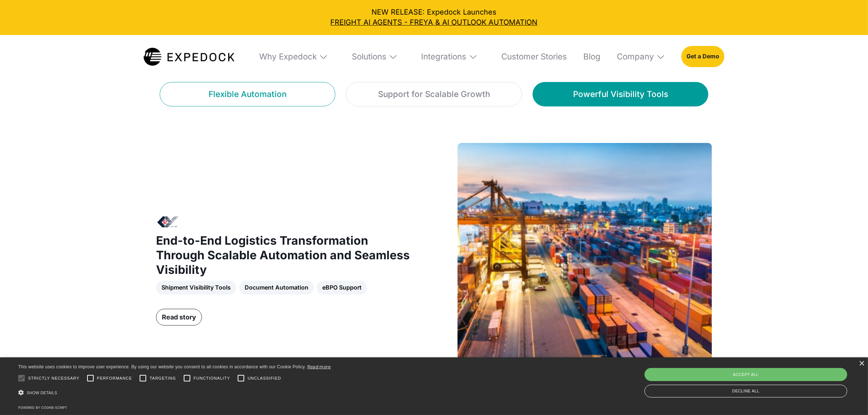 This screenshot has height=415, width=868. Describe the element at coordinates (319, 366) in the screenshot. I see `a: Read more` at that location.